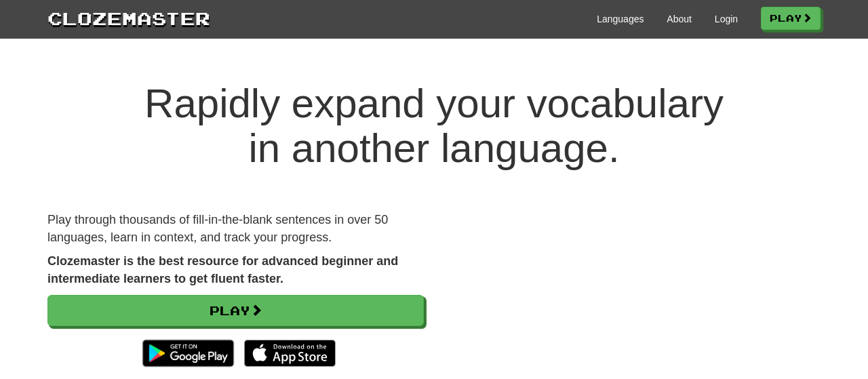  I want to click on p: Play through thousands of fill-in-the-blank sentences in over 50 languages, learn in context, and..., so click(235, 229).